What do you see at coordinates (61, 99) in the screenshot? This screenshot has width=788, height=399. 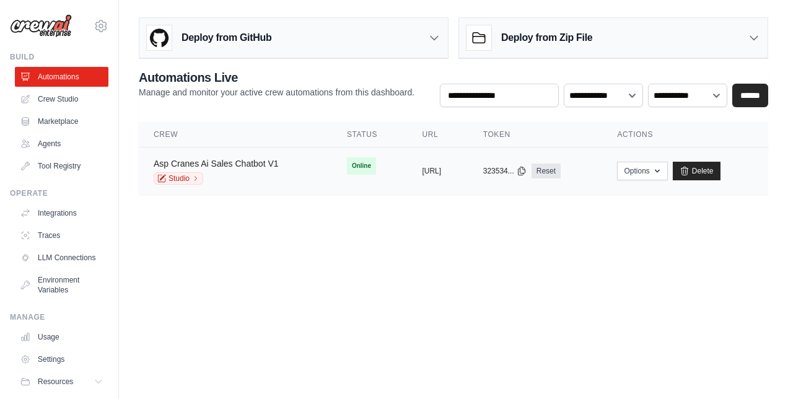 I see `a: Crew Studio` at bounding box center [61, 99].